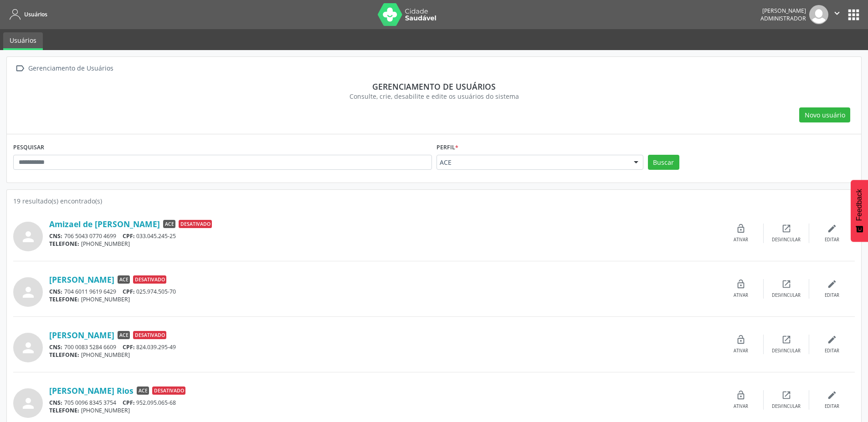 This screenshot has height=422, width=868. Describe the element at coordinates (36, 14) in the screenshot. I see `span: Usuários` at that location.